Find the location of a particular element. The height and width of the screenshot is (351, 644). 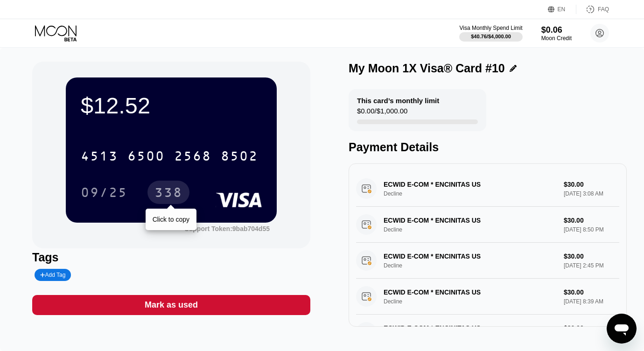

div: $12.52 is located at coordinates (171, 105).